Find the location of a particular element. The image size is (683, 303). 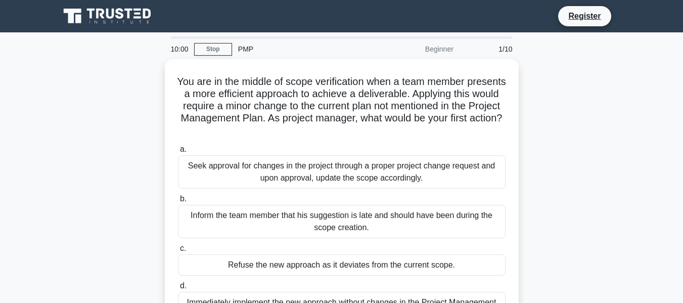

div: Refuse the new approach as it deviates from the current scope. is located at coordinates (342, 265).